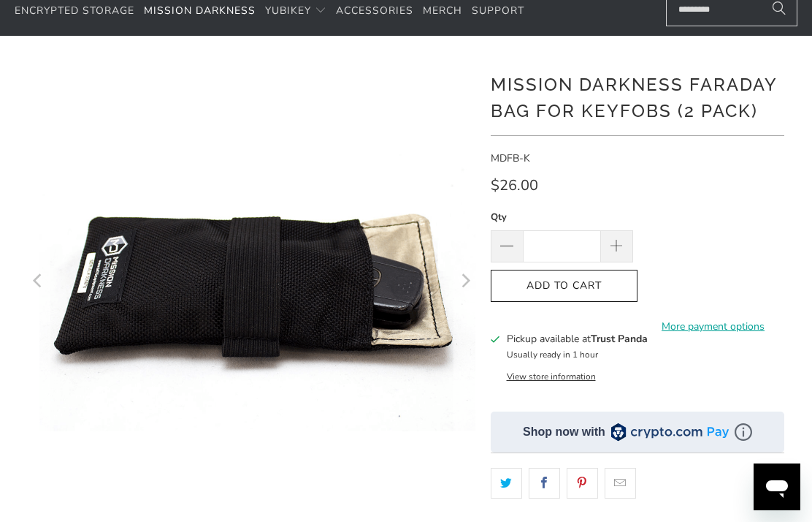 This screenshot has width=812, height=522. Describe the element at coordinates (506, 483) in the screenshot. I see `a: Share this on Twitter` at that location.